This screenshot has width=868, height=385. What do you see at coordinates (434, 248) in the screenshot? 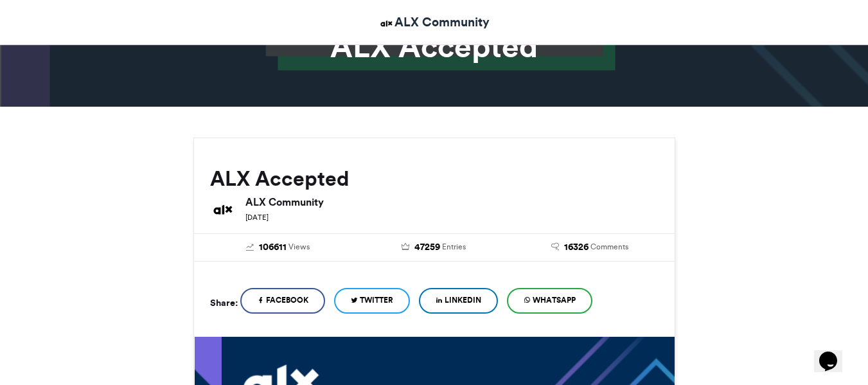
I see `a: 47259 Entries` at bounding box center [434, 248].